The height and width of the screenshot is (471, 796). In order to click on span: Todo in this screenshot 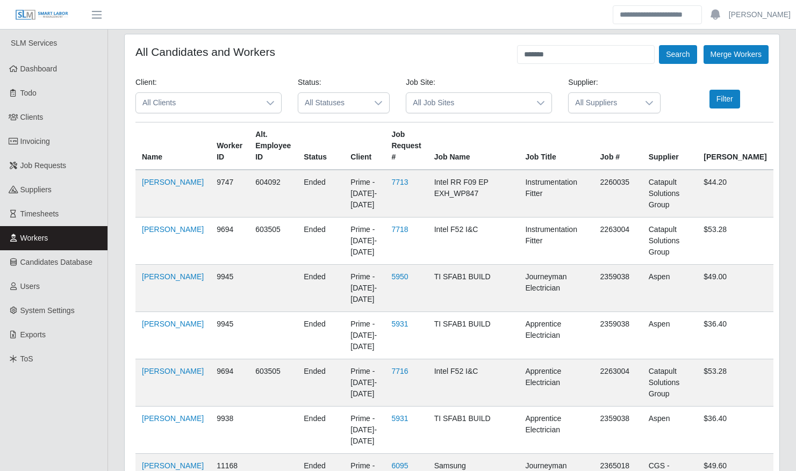, I will do `click(28, 93)`.